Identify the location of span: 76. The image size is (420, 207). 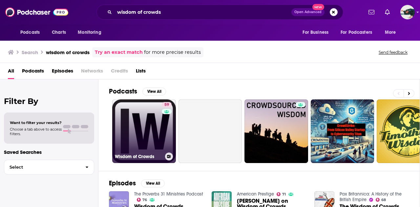
(145, 200).